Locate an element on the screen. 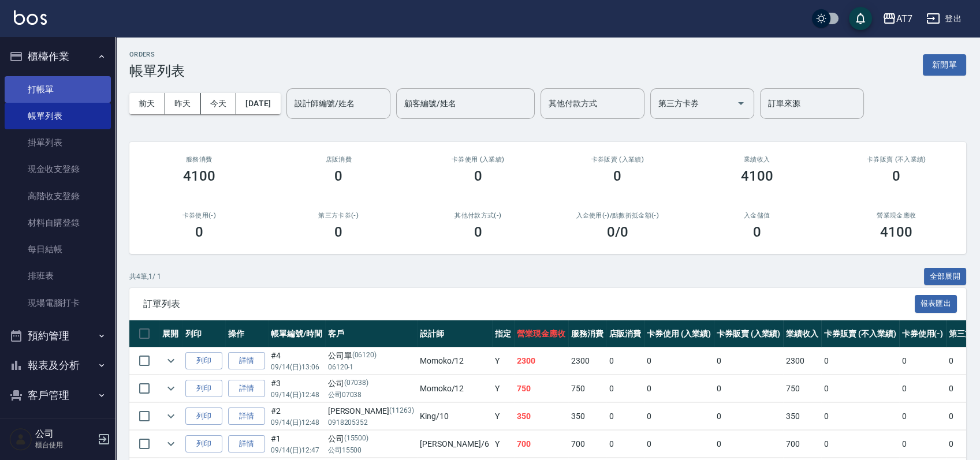  p: 櫃台使用 is located at coordinates (64, 445).